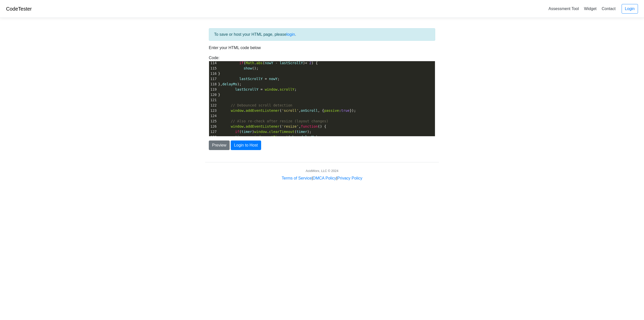 The image size is (644, 320). What do you see at coordinates (350, 178) in the screenshot?
I see `a: Privacy Policy` at bounding box center [350, 178].